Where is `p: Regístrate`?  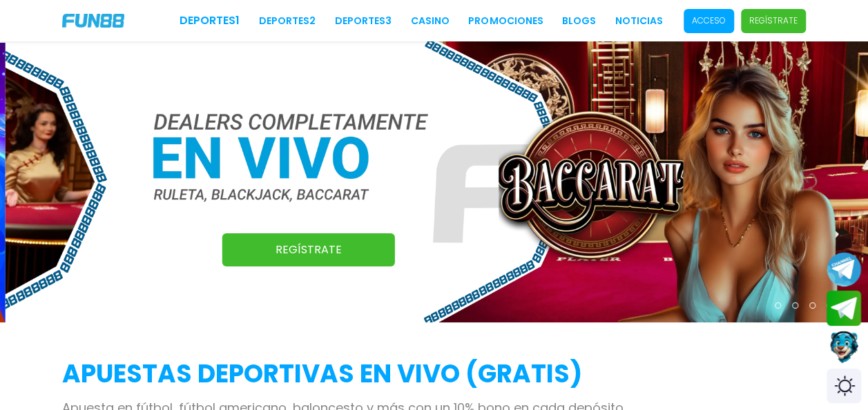
p: Regístrate is located at coordinates (773, 21).